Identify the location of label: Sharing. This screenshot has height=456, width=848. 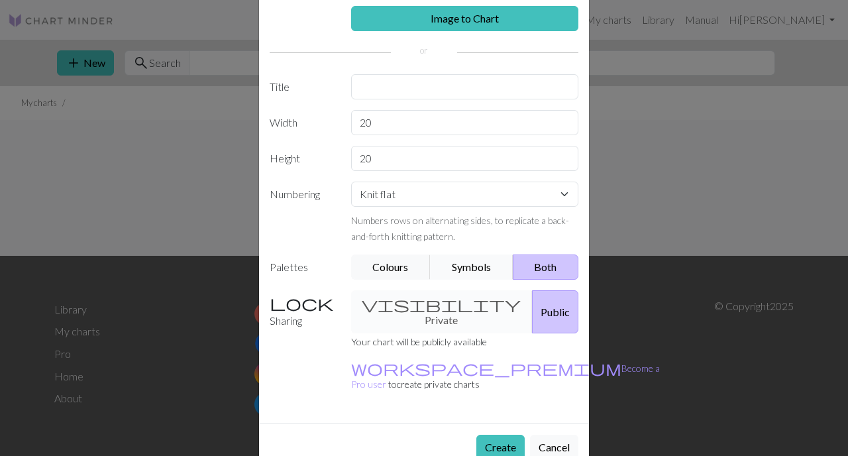
(302, 311).